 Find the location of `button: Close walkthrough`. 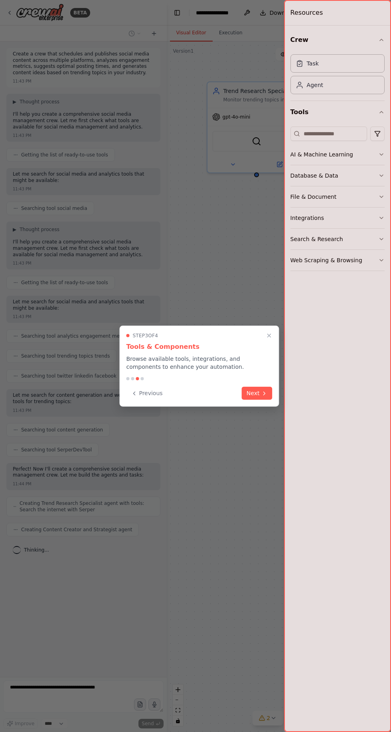

button: Close walkthrough is located at coordinates (269, 336).